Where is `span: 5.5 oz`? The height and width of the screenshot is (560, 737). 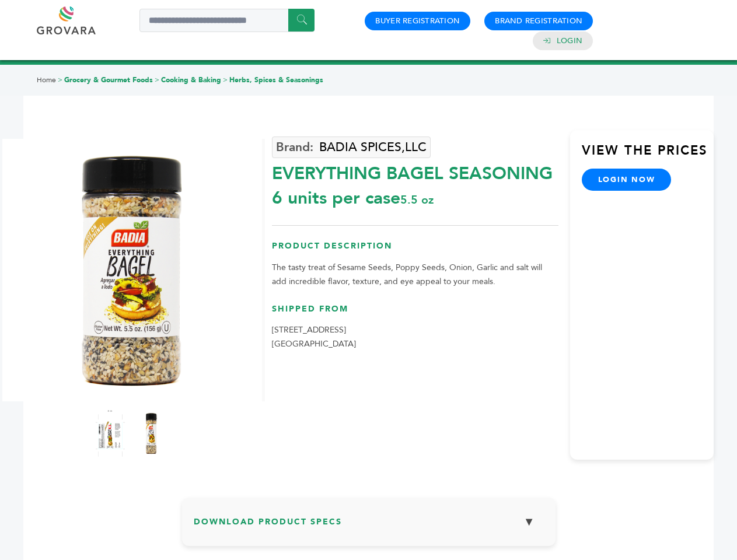
span: 5.5 oz is located at coordinates (417, 199).